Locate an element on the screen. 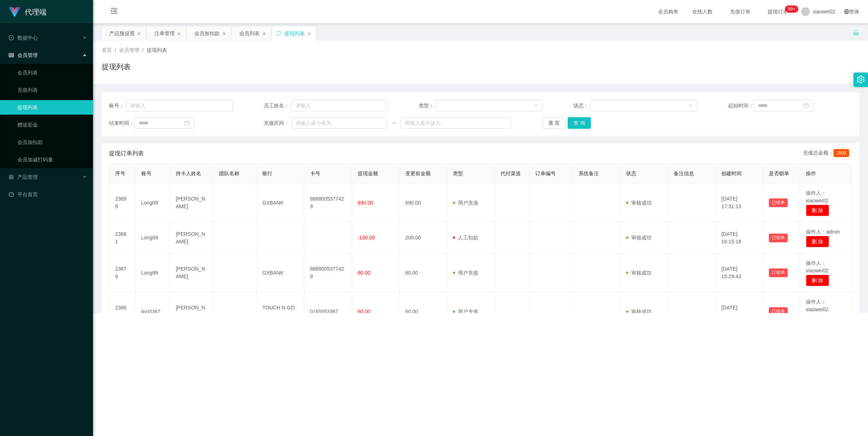  button: 重 置 is located at coordinates (554, 123).